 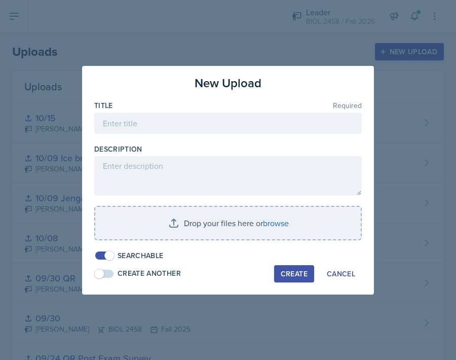 I want to click on button: Cancel, so click(x=341, y=273).